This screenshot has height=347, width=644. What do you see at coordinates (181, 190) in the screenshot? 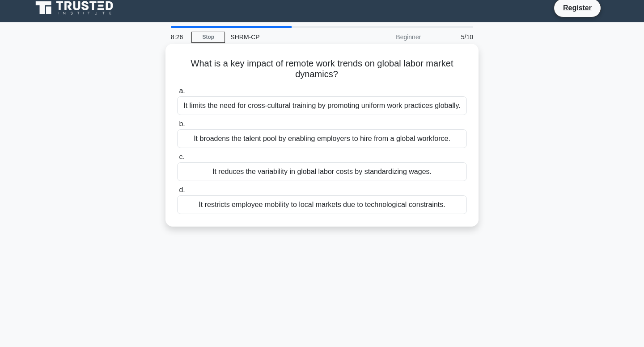
I see `span: d.` at bounding box center [181, 190].